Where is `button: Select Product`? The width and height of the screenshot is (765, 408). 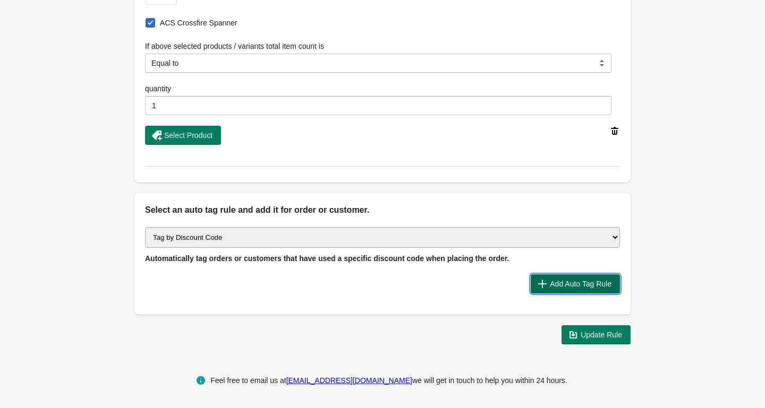
button: Select Product is located at coordinates (183, 135).